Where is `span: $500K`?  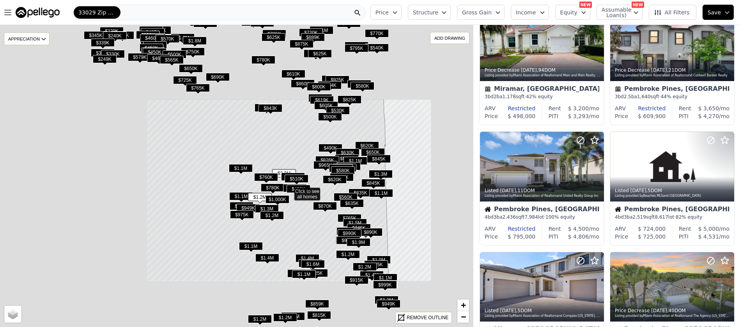 span: $500K is located at coordinates (174, 54).